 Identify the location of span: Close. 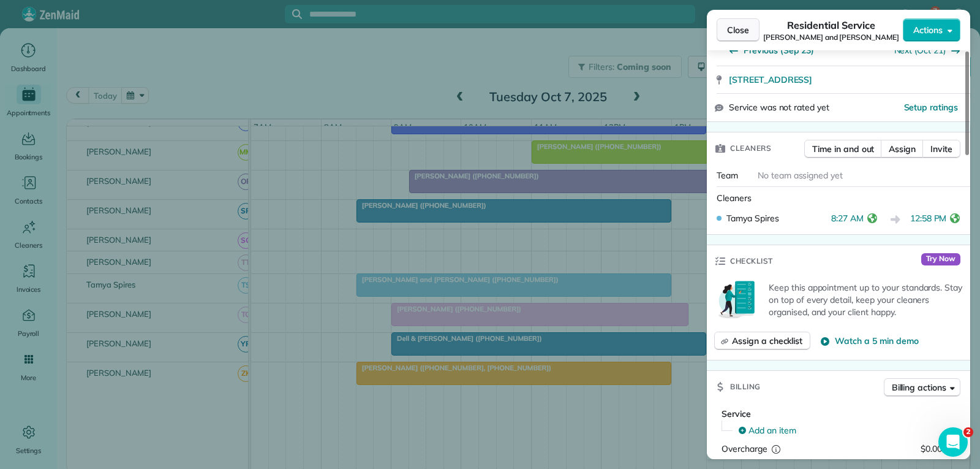
(738, 30).